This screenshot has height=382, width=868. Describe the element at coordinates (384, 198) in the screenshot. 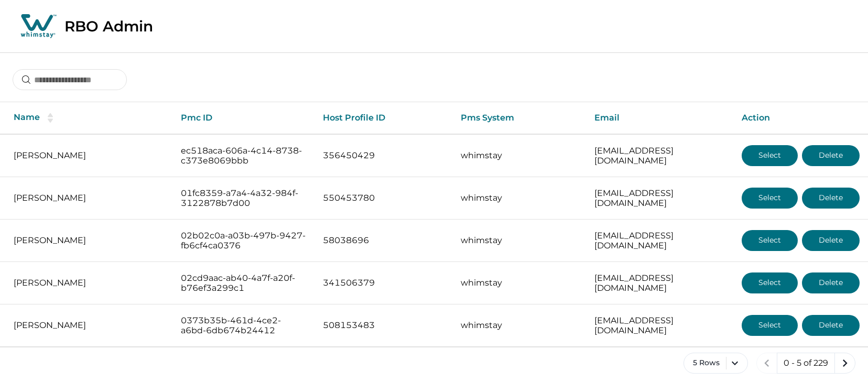

I see `p: 550453780` at that location.